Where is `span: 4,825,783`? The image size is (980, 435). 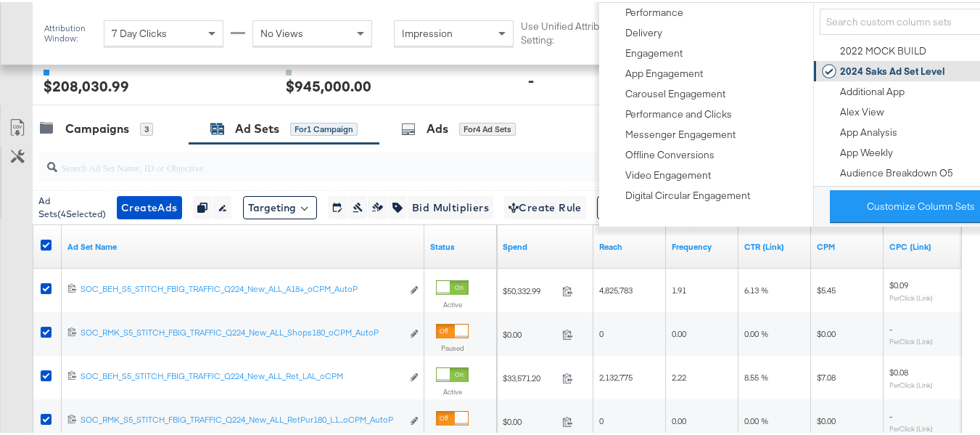
span: 4,825,783 is located at coordinates (616, 287).